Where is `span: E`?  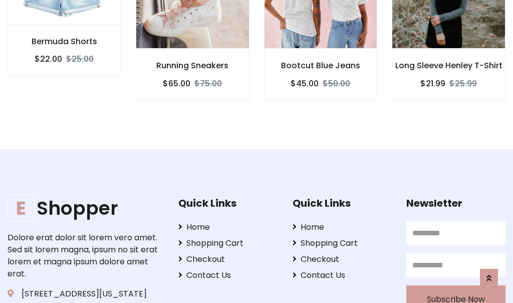 span: E is located at coordinates (21, 208).